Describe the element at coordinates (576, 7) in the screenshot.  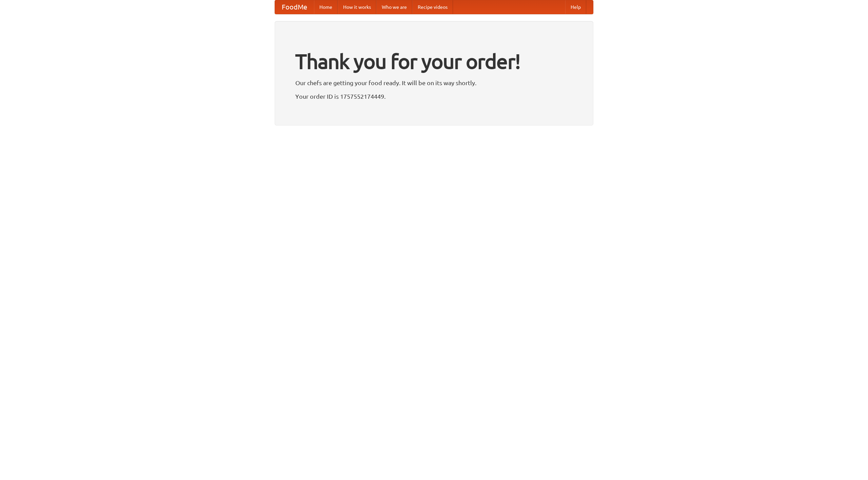
I see `a: Help` at that location.